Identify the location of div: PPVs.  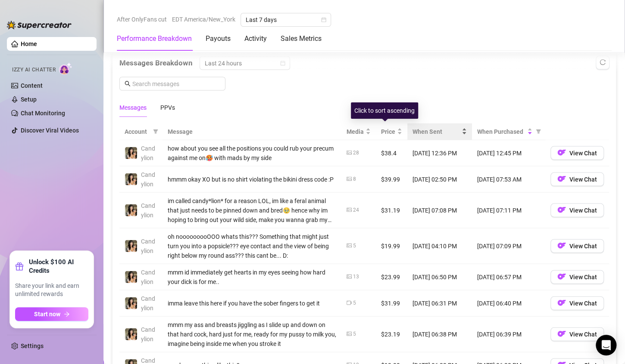
(168, 107).